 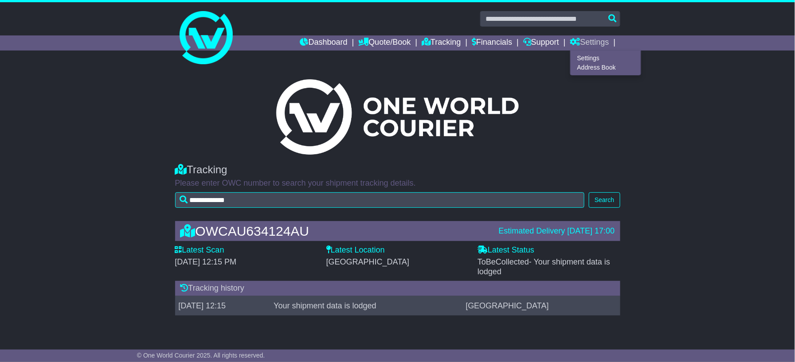 I want to click on span: © One World Courier 2025. All rights reserved., so click(x=201, y=356).